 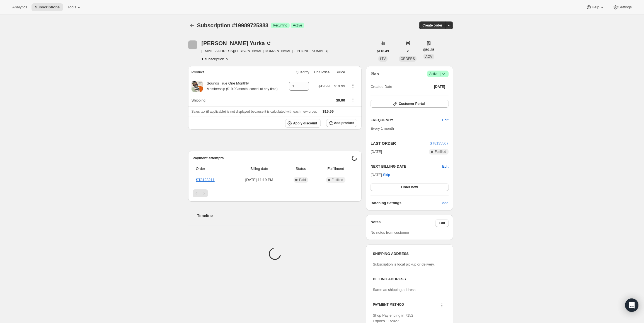 What do you see at coordinates (298, 72) in the screenshot?
I see `th: Quantity` at bounding box center [298, 72].